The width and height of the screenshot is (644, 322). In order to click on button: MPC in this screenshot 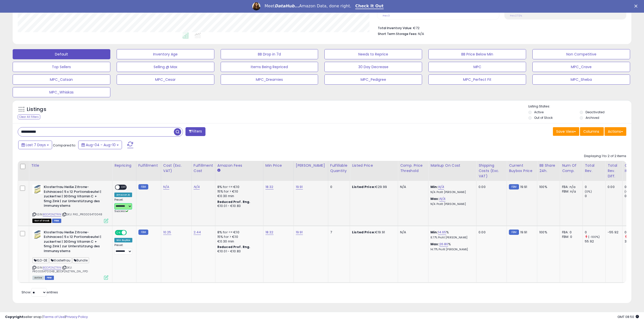, I will do `click(478, 67)`.